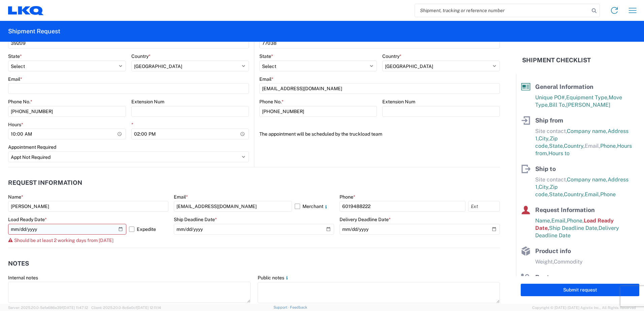  Describe the element at coordinates (559, 153) in the screenshot. I see `span: Hours to` at that location.